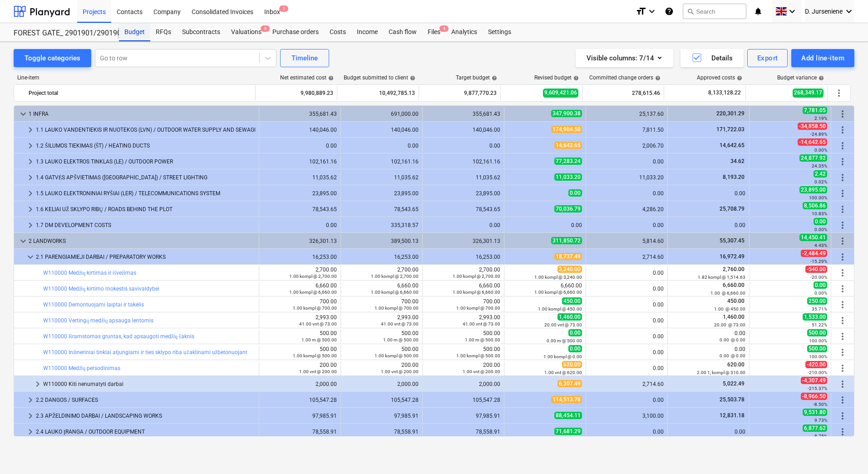 The height and width of the screenshot is (474, 868). What do you see at coordinates (732, 257) in the screenshot?
I see `span: 16,972.49` at bounding box center [732, 257].